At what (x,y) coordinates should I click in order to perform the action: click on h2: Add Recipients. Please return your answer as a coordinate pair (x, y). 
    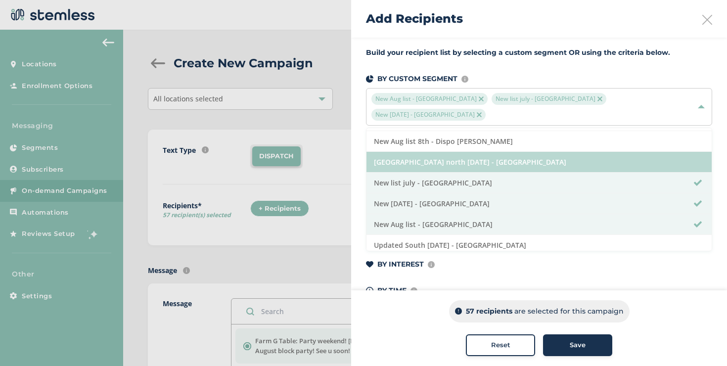
    Looking at the image, I should click on (414, 19).